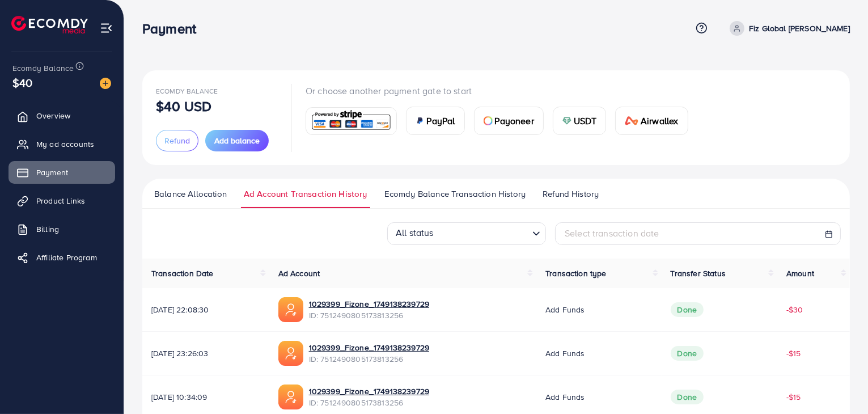 This screenshot has width=868, height=414. What do you see at coordinates (576, 274) in the screenshot?
I see `span: Transaction type` at bounding box center [576, 274].